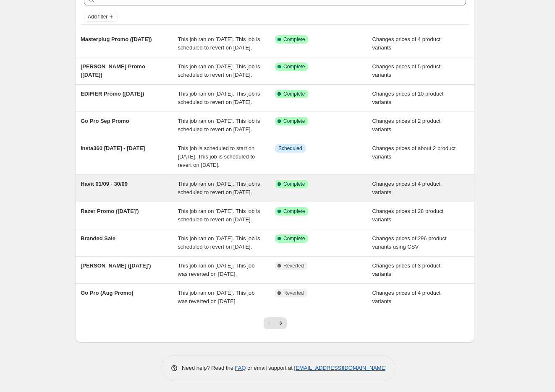 Image resolution: width=555 pixels, height=392 pixels. I want to click on span: Go Pro (Aug Promo), so click(107, 293).